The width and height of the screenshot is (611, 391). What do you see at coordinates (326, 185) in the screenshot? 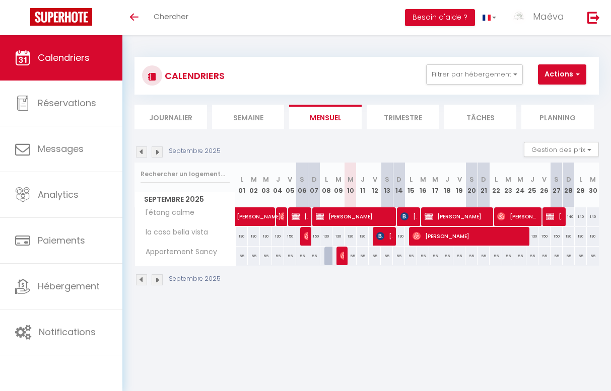
I see `th: 08` at bounding box center [326, 185].